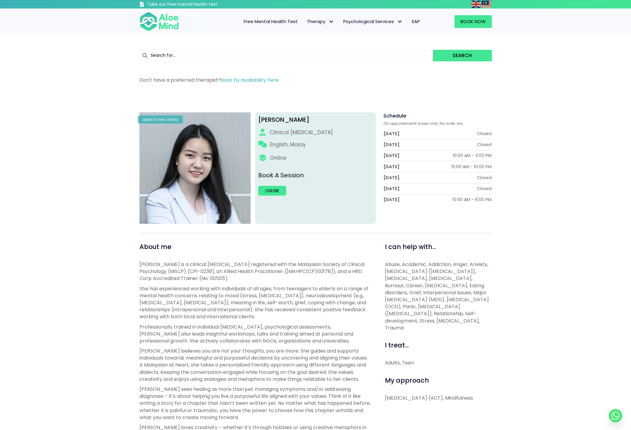  I want to click on span: Schedule, so click(395, 116).